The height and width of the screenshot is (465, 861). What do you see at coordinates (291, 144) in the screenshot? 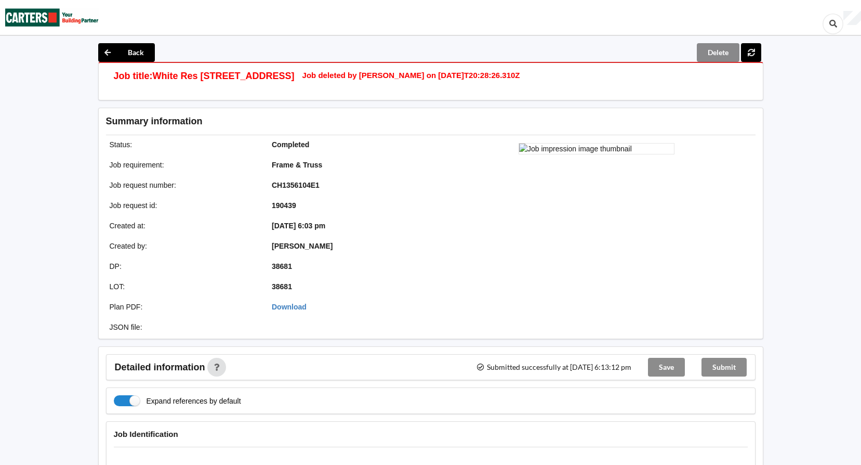
I see `b: Completed` at bounding box center [291, 144].